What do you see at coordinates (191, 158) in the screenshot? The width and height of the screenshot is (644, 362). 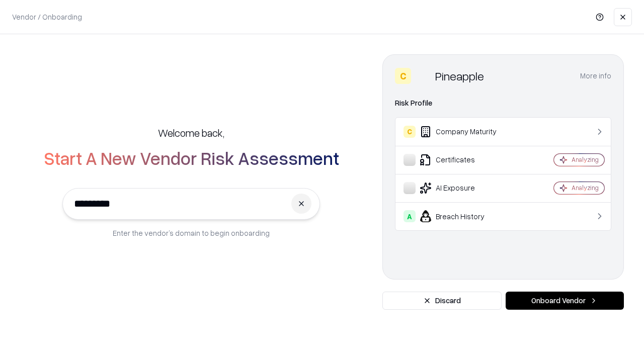 I see `h2: Start A New Vendor Risk Assessment` at bounding box center [191, 158].